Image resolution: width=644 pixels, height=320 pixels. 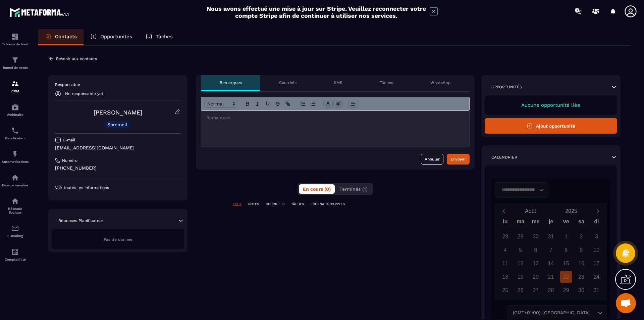 What do you see at coordinates (15, 91) in the screenshot?
I see `p: CRM` at bounding box center [15, 91].